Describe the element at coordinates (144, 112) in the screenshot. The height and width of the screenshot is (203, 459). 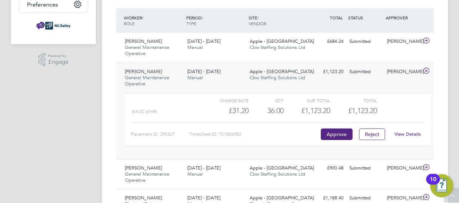
I see `span: Basic (£/HR)` at that location.